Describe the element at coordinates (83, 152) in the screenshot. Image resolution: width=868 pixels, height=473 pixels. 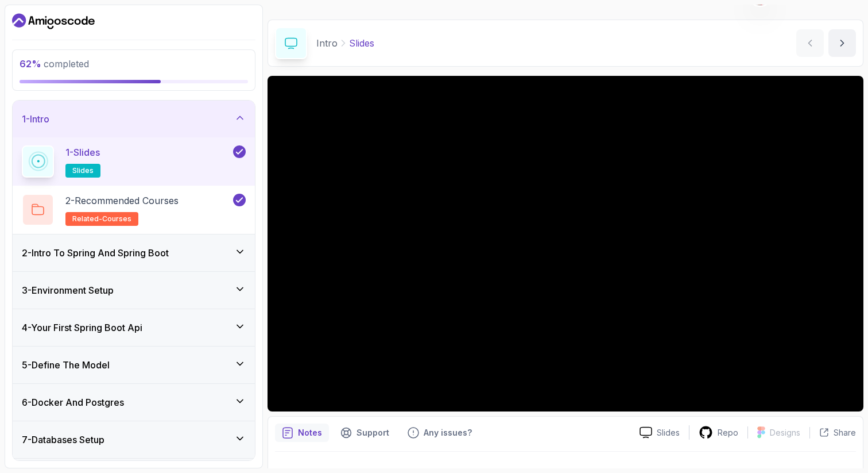
I see `p: 1 - Slides` at that location.